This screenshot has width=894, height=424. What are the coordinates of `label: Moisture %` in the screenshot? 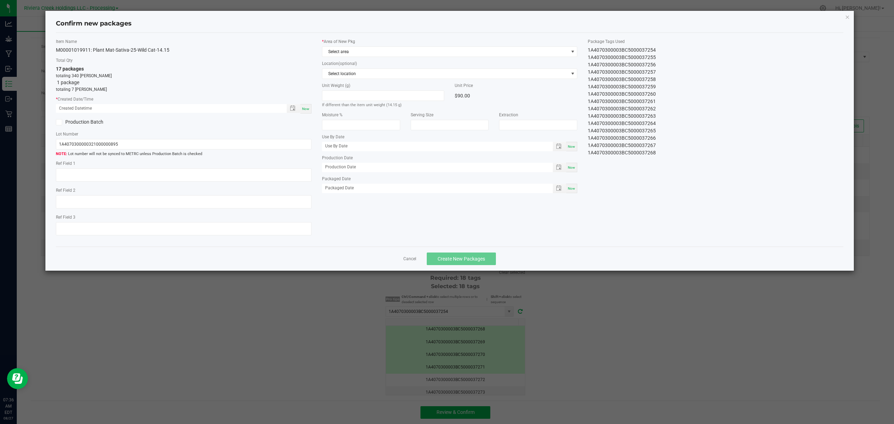 It's located at (361, 115).